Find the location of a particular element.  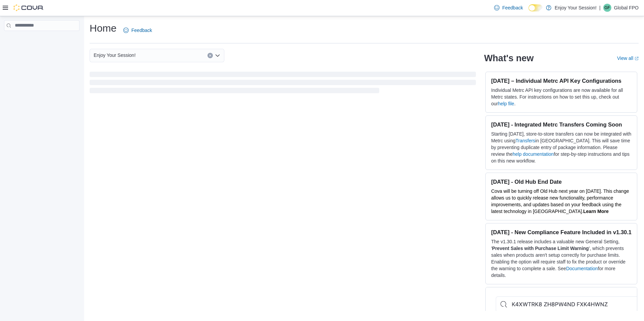

a: help file is located at coordinates (506, 104).